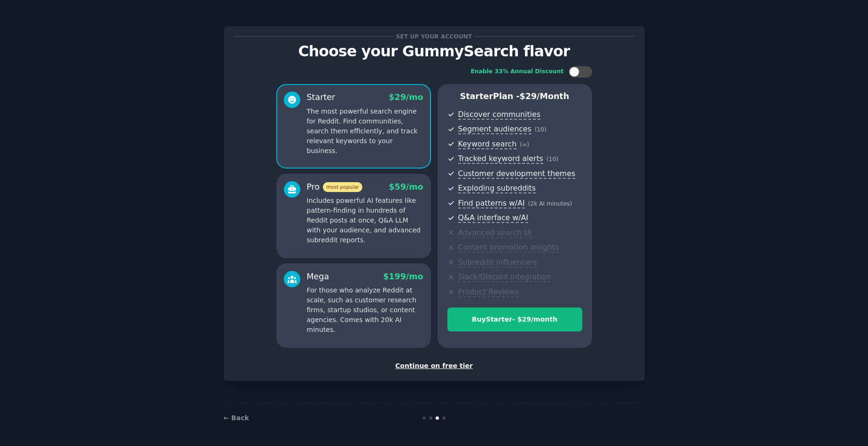 The height and width of the screenshot is (446, 868). I want to click on span: Find patterns w/AI, so click(492, 203).